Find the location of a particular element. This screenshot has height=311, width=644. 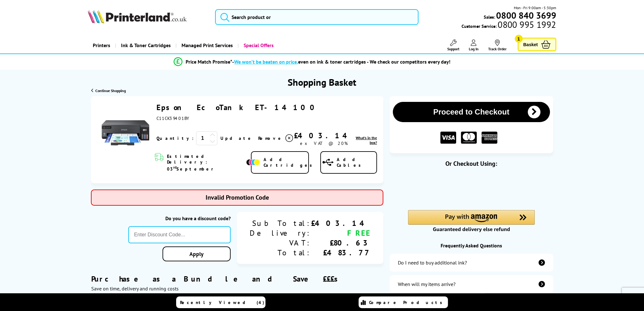

a: 0800 840 3699 is located at coordinates (525, 15).